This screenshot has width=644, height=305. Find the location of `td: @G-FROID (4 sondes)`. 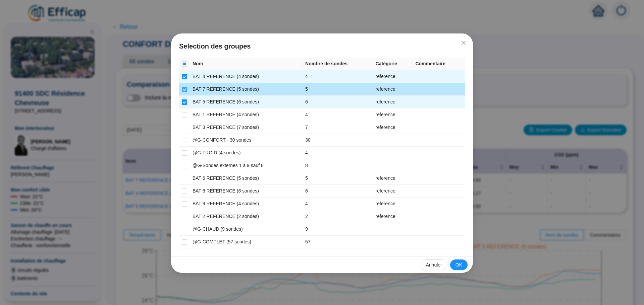

td: @G-FROID (4 sondes) is located at coordinates (246, 153).